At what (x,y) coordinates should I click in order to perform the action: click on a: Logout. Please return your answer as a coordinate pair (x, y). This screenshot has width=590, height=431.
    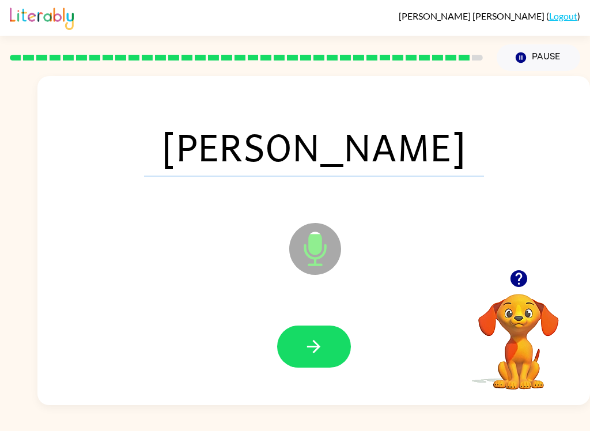
    Looking at the image, I should click on (563, 16).